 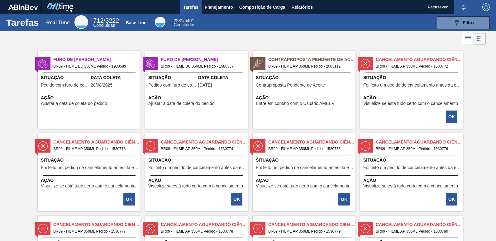 I want to click on div: Visão em Cards, so click(x=480, y=39).